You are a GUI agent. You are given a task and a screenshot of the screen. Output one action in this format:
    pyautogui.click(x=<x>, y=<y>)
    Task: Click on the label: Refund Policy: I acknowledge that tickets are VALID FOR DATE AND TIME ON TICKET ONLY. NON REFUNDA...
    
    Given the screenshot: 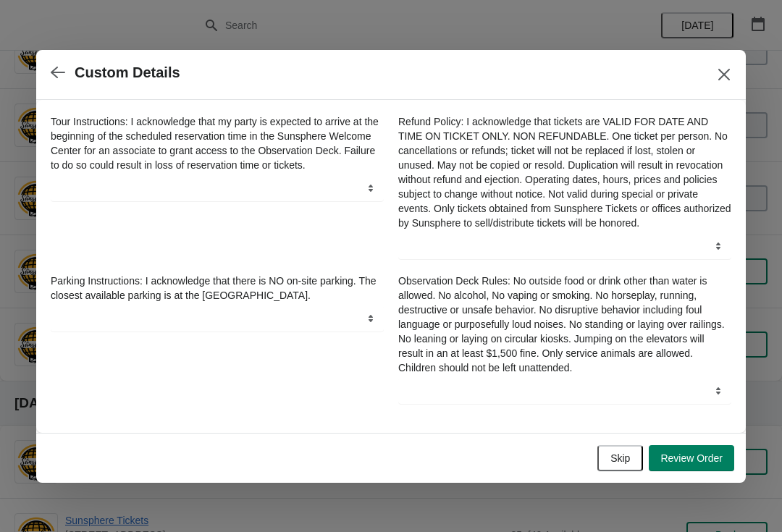 What is the action you would take?
    pyautogui.click(x=564, y=172)
    